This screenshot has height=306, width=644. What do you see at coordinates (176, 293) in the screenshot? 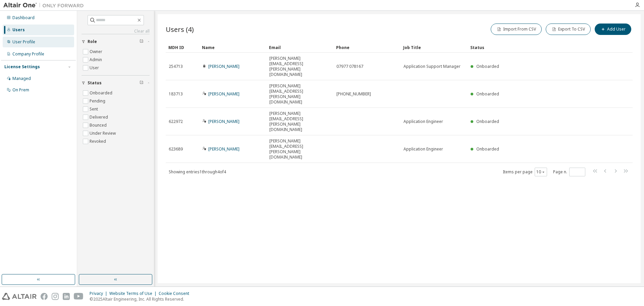
I see `div: Cookie Consent` at bounding box center [176, 293].